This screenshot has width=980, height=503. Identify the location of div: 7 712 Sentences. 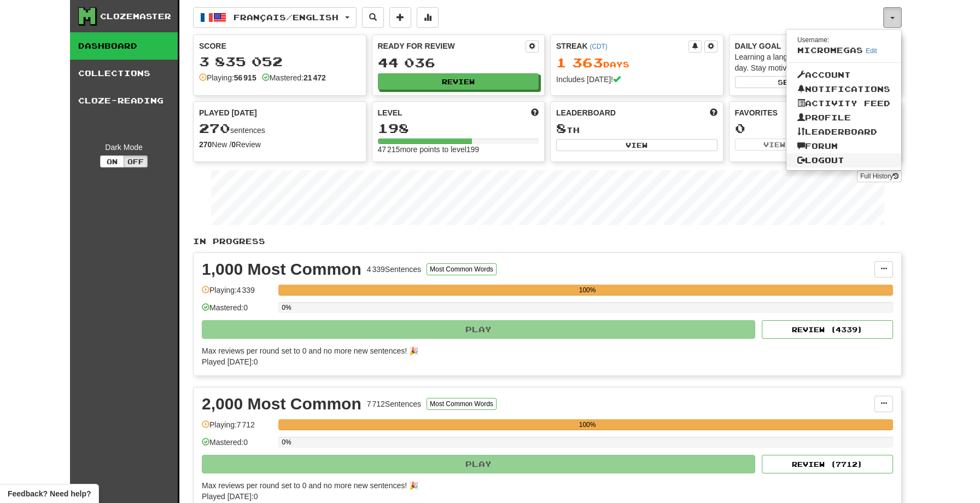
(394, 404).